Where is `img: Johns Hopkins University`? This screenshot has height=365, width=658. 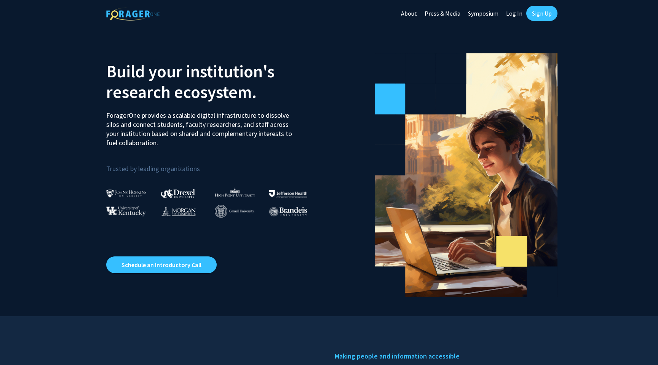 img: Johns Hopkins University is located at coordinates (126, 193).